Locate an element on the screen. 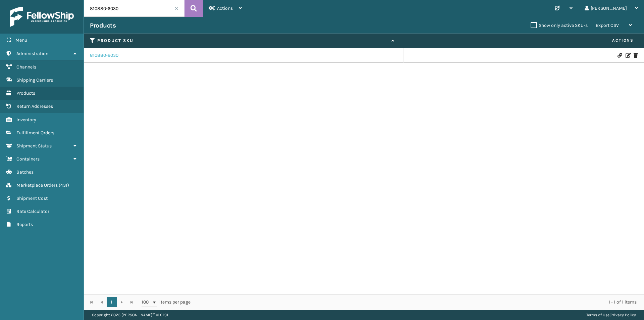 The width and height of the screenshot is (644, 320). span: ( 431 ) is located at coordinates (64, 185).